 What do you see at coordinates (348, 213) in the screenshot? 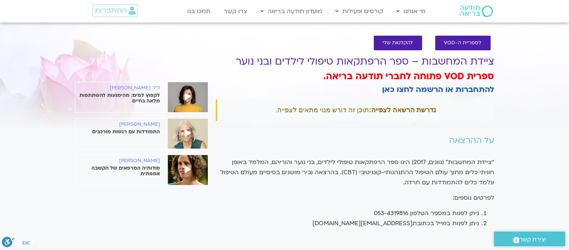
I see `li: ניתן לפנות במספר הטלפון 053-4319816` at bounding box center [348, 213].